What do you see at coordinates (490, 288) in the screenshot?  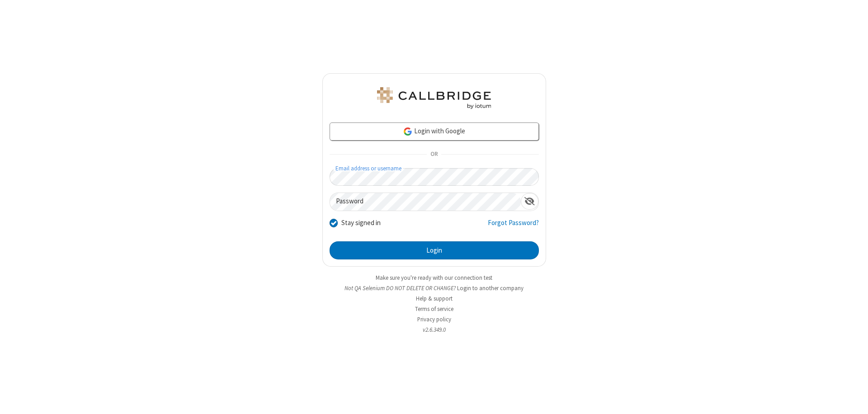 I see `button: Login to another company` at bounding box center [490, 288].